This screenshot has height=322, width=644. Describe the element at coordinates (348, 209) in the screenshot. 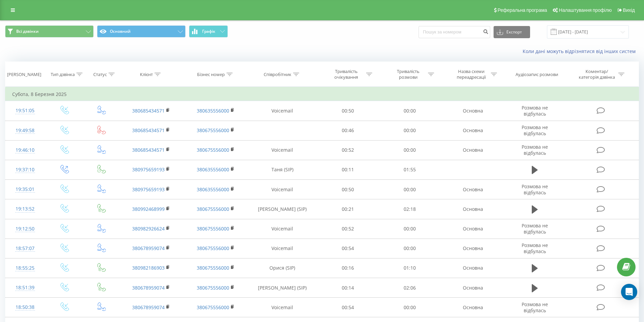

I see `td: 00:21` at that location.